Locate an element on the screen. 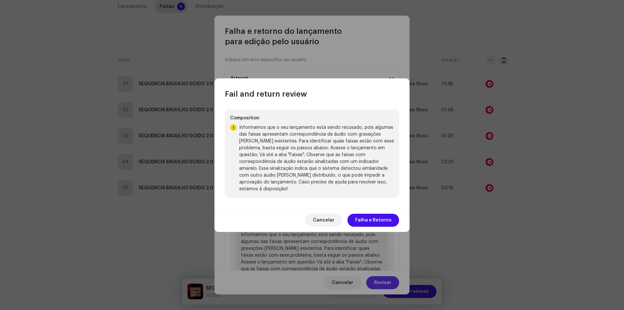 Image resolution: width=624 pixels, height=310 pixels. p: Composition is located at coordinates (312, 118).